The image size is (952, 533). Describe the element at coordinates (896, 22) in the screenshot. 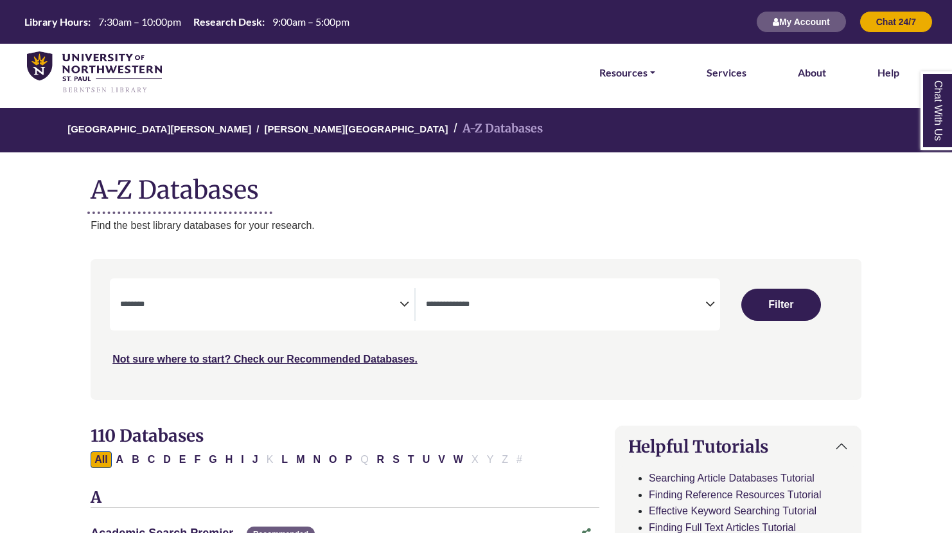

I see `button: Chat 24/7` at that location.